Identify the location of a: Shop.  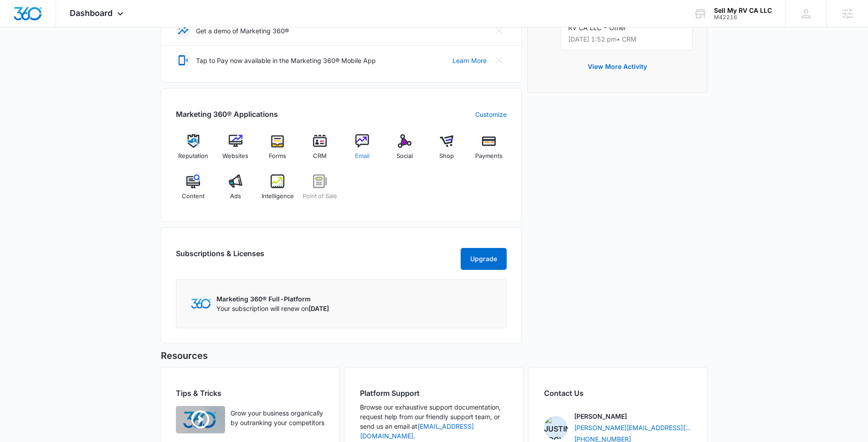
(447, 150).